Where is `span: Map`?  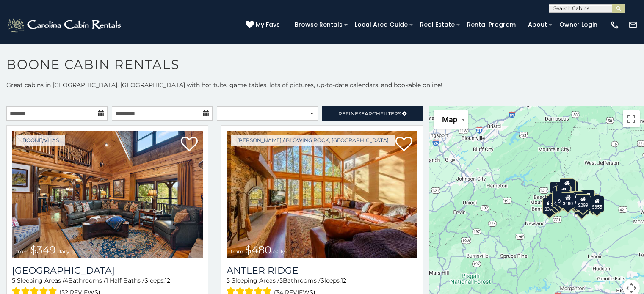
span: Map is located at coordinates (450, 120).